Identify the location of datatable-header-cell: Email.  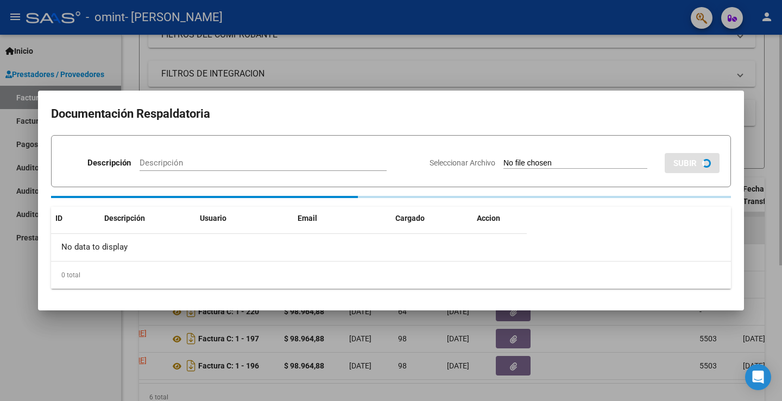
(342, 218).